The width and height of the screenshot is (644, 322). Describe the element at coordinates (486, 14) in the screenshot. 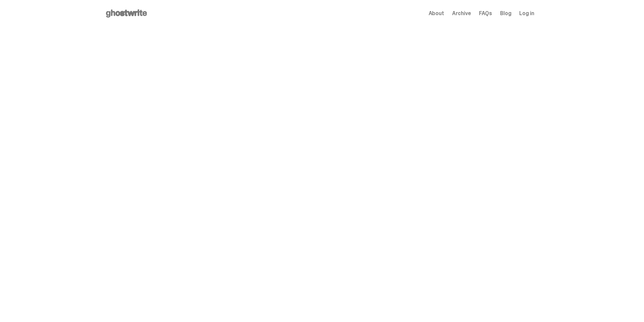

I see `a: FAQs` at that location.